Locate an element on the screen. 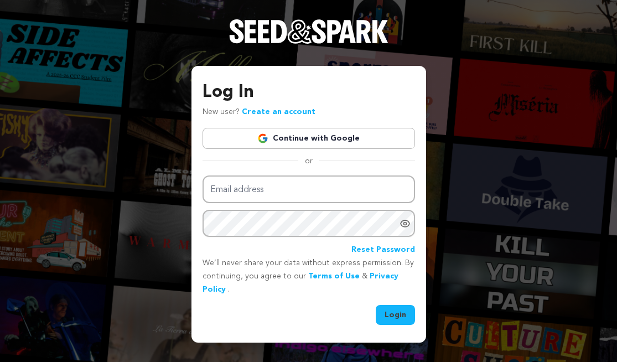  p: We’ll never share your data without express permission. By continuing, you agree to our & . is located at coordinates (309, 276).